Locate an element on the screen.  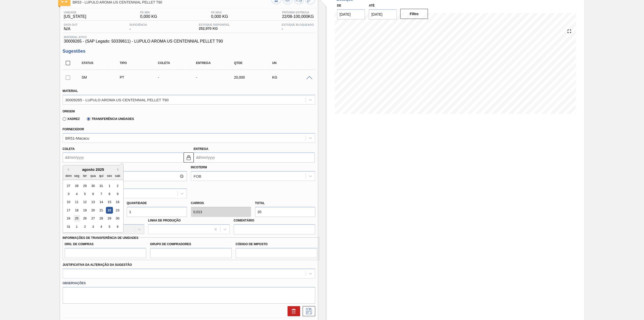
button: Filtro is located at coordinates (414, 14).